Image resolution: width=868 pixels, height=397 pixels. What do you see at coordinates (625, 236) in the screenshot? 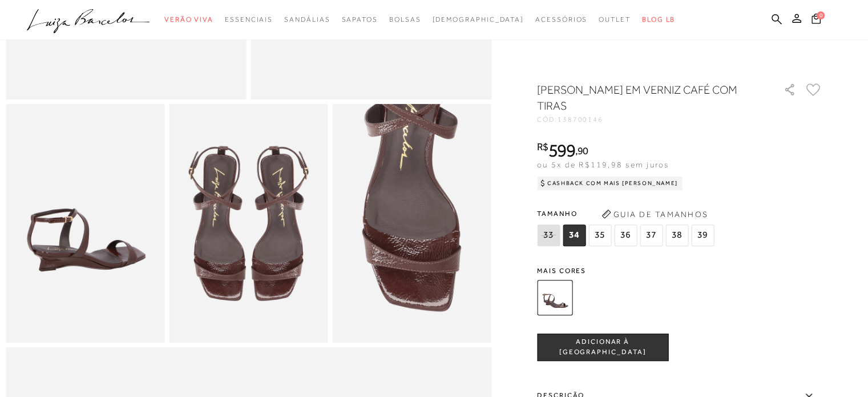
I see `span: 36` at bounding box center [625, 236].